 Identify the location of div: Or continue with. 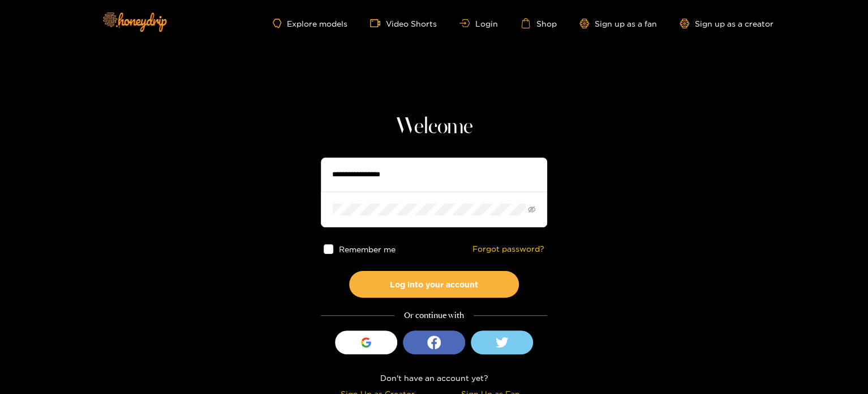
(434, 315).